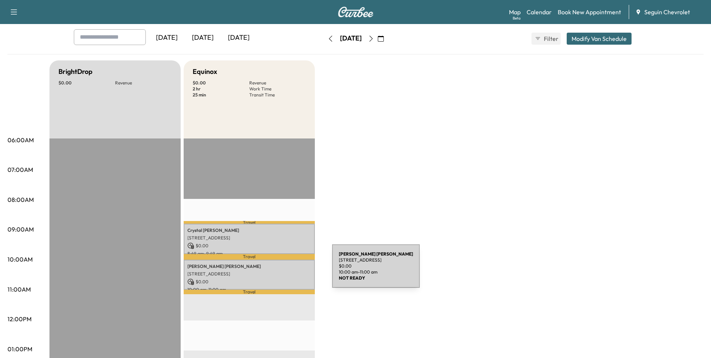  What do you see at coordinates (21, 199) in the screenshot?
I see `p: 08:00AM` at bounding box center [21, 199].